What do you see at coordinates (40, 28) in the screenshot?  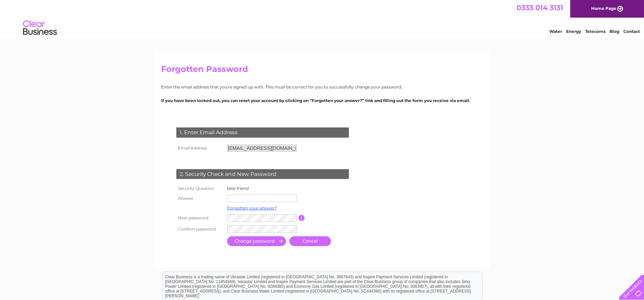 I see `img: logo.png` at bounding box center [40, 28].